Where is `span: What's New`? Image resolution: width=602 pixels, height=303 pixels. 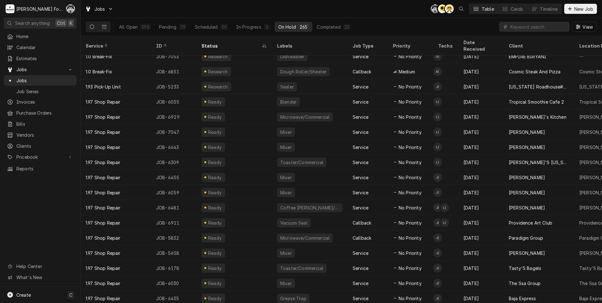
span: What's New is located at coordinates (44, 277).